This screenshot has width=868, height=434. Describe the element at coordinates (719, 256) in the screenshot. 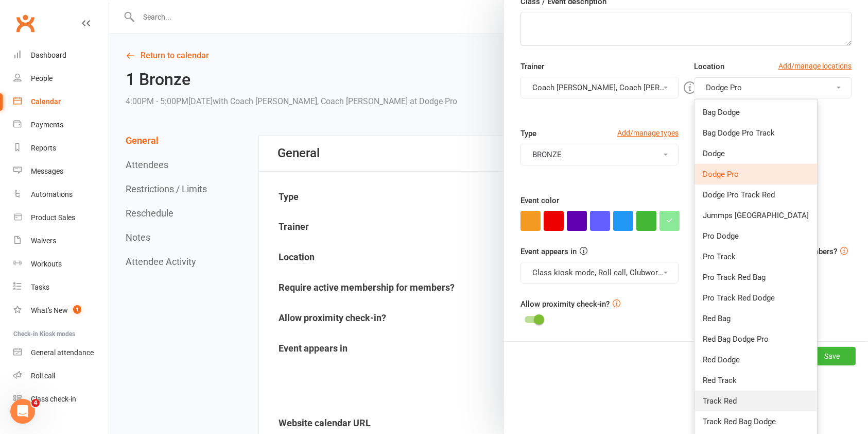

I see `span: Pro Track` at that location.